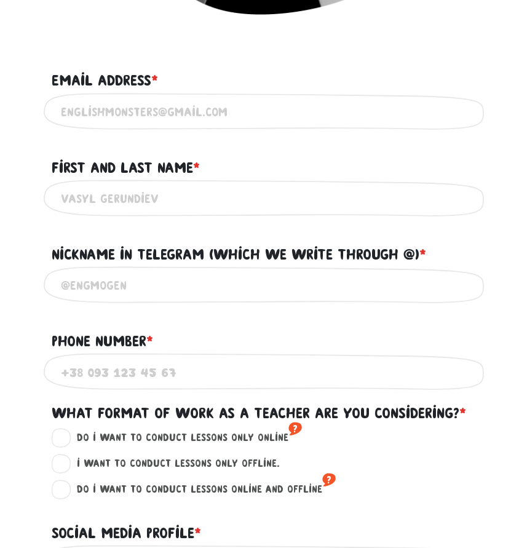 Image resolution: width=527 pixels, height=548 pixels. What do you see at coordinates (255, 412) in the screenshot?
I see `font: What format of work as a teacher are you considering?` at bounding box center [255, 412].